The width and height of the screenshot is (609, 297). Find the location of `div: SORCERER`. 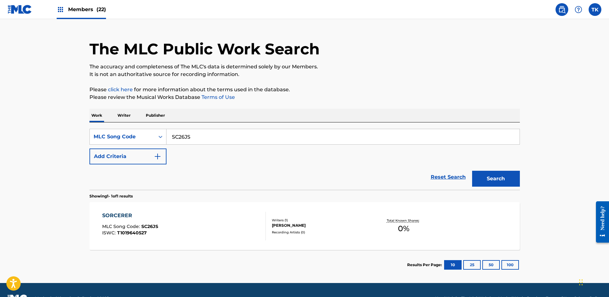

div: SORCERER is located at coordinates (130, 216).